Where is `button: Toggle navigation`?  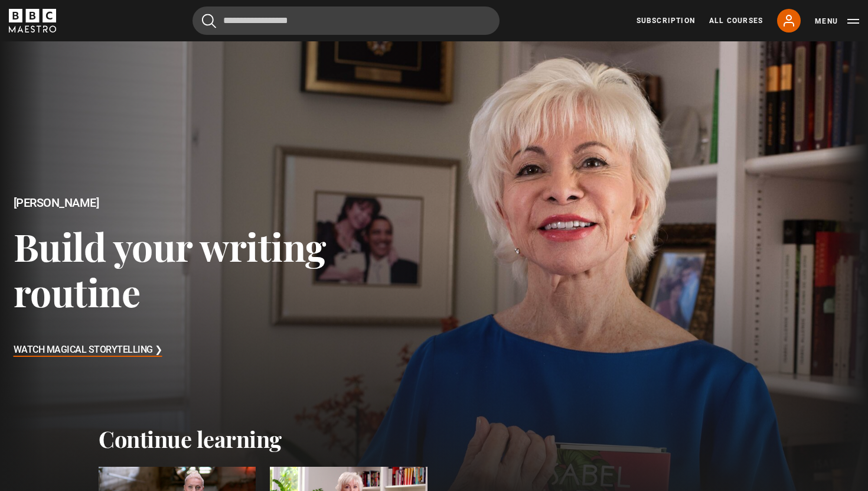 button: Toggle navigation is located at coordinates (837, 21).